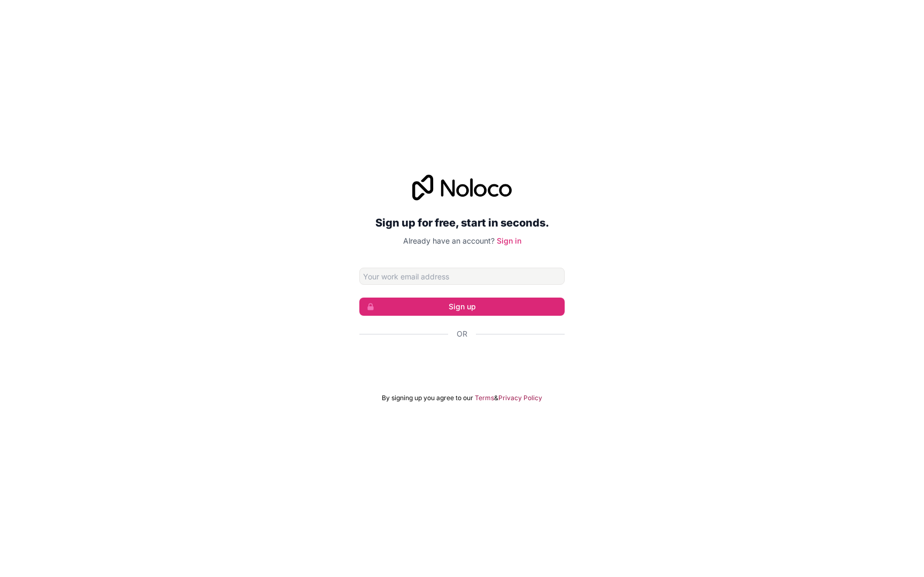  Describe the element at coordinates (462, 306) in the screenshot. I see `button: Sign up` at that location.